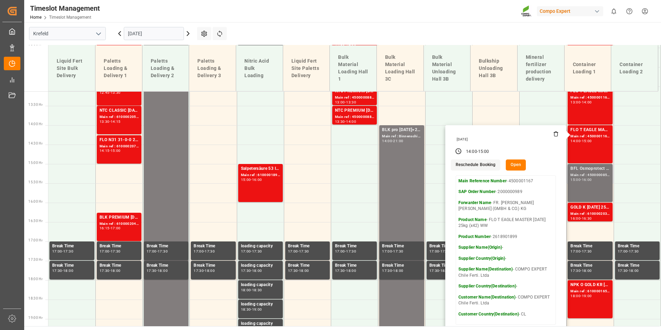 The width and height of the screenshot is (661, 330). Describe the element at coordinates (586, 218) in the screenshot. I see `div: 16:30` at that location.